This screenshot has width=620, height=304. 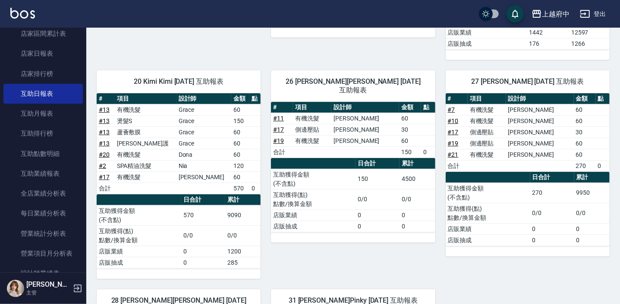 What do you see at coordinates (278, 141) in the screenshot?
I see `a: #19` at bounding box center [278, 141].